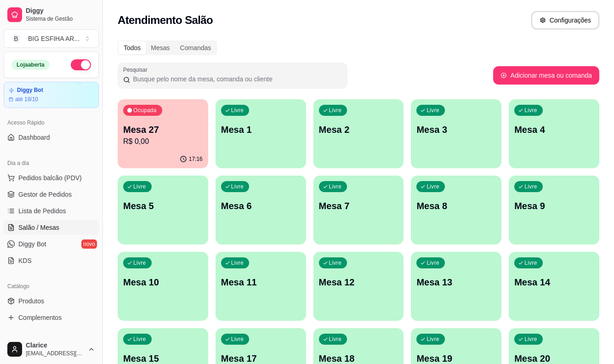  Describe the element at coordinates (31, 301) in the screenshot. I see `span: Produtos` at that location.